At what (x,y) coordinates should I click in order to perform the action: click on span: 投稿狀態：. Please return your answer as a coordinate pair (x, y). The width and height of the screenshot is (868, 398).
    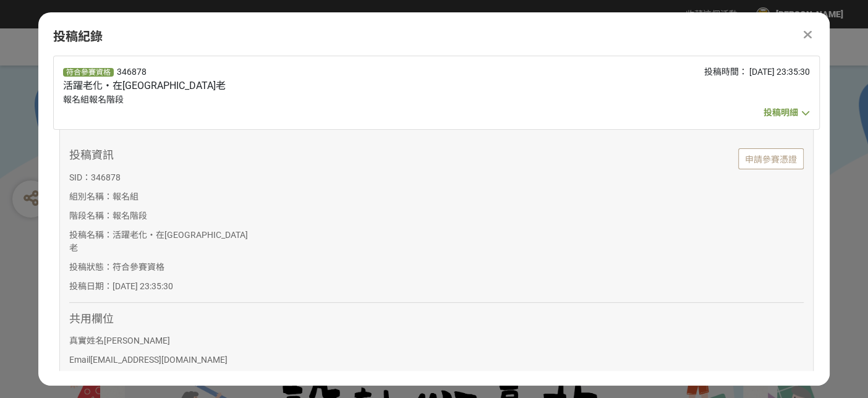
    Looking at the image, I should click on (91, 266).